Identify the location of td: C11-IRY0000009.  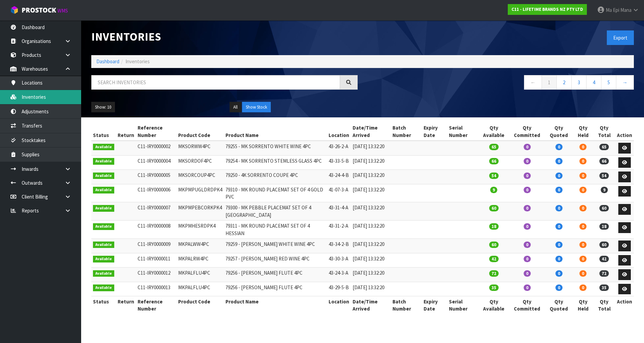
(156, 246).